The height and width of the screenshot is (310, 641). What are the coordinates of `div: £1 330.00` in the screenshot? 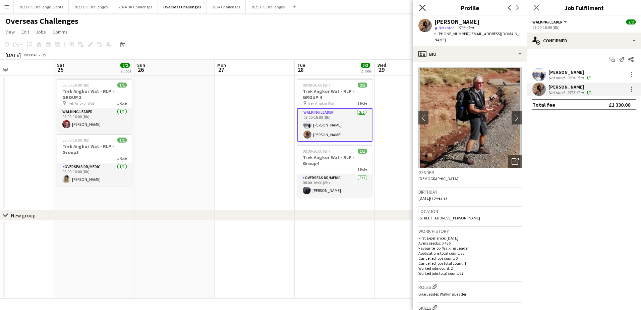 It's located at (619, 105).